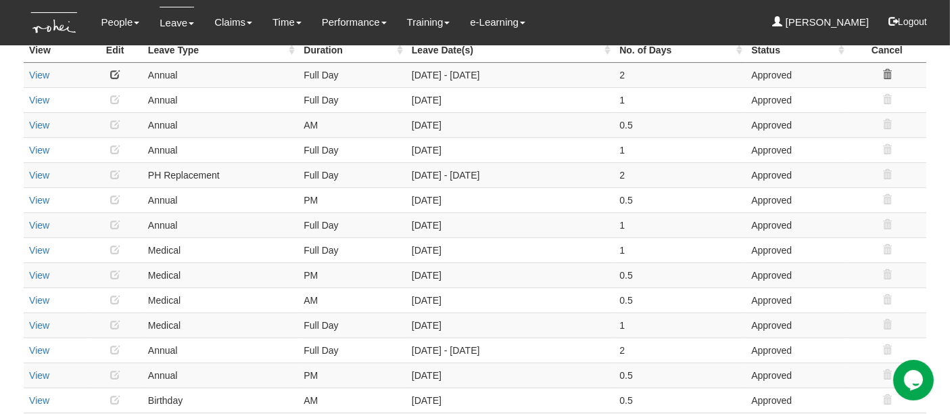  What do you see at coordinates (510, 50) in the screenshot?
I see `th: Leave Date(s) : activate to sort column ascending` at bounding box center [510, 50].